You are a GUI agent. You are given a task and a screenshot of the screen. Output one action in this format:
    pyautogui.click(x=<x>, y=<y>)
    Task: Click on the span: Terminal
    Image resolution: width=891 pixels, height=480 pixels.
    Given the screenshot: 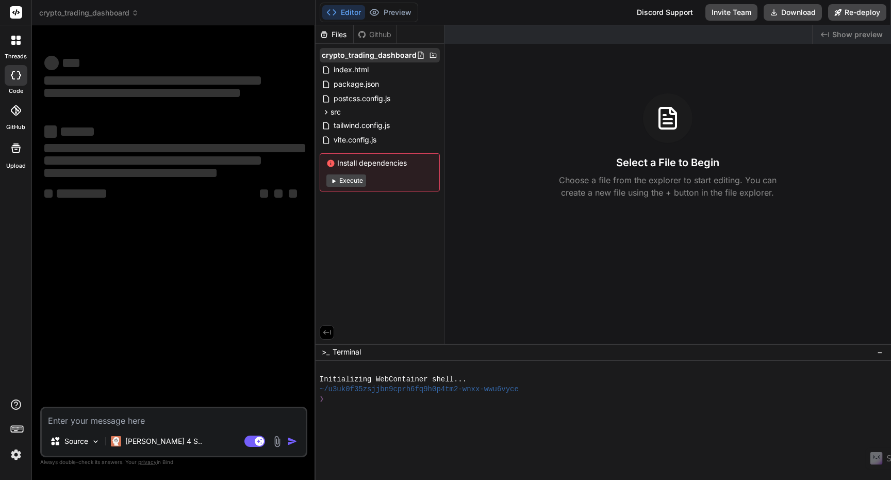 What is the action you would take?
    pyautogui.click(x=347, y=352)
    